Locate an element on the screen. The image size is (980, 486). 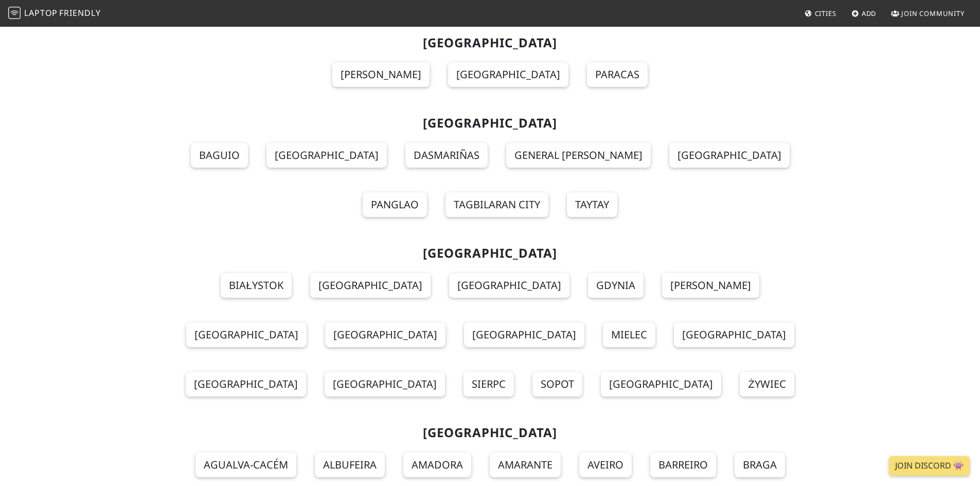
a: Agualva-Cacém is located at coordinates (246, 465).